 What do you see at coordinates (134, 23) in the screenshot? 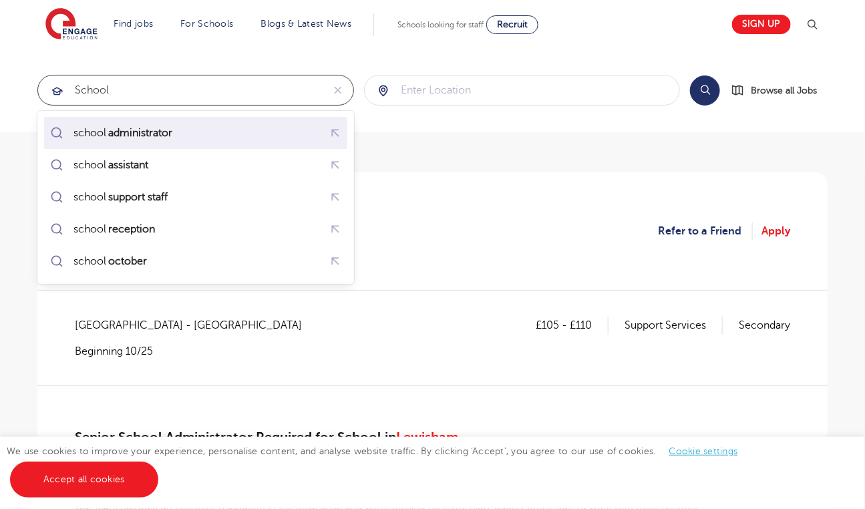
I see `a: Find jobs` at bounding box center [134, 23].